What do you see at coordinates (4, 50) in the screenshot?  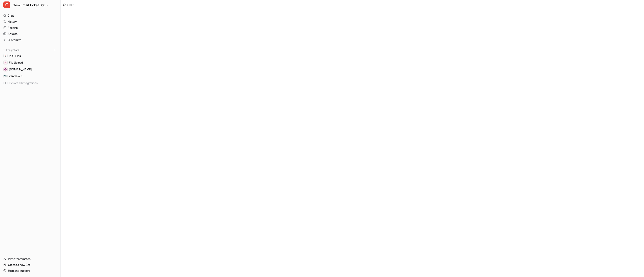 I see `img: expand menu` at bounding box center [4, 50].